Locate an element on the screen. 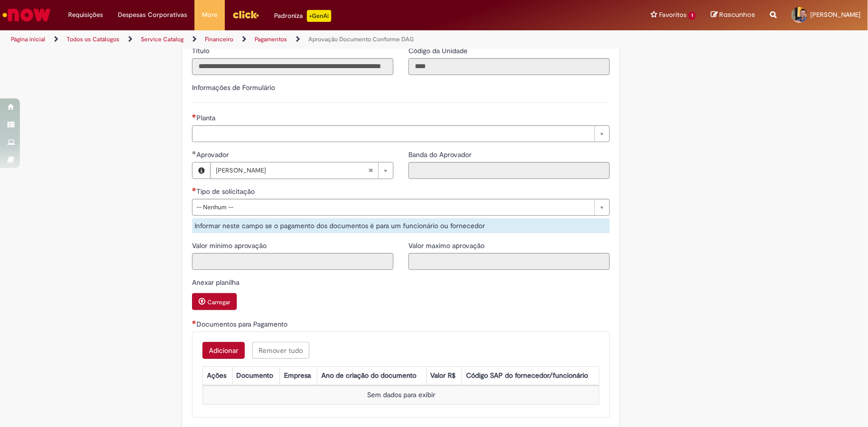  span: Somente leitura - Título is located at coordinates (201, 51).